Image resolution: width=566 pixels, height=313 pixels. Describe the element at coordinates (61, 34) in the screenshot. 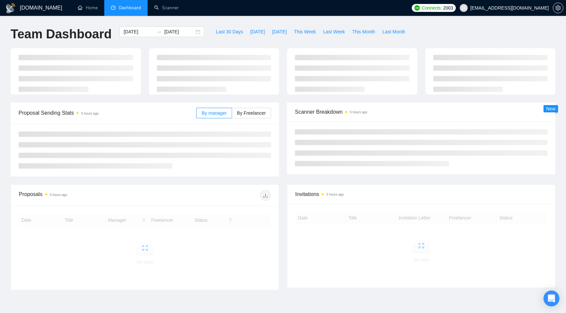

I see `h1: Team Dashboard` at that location.